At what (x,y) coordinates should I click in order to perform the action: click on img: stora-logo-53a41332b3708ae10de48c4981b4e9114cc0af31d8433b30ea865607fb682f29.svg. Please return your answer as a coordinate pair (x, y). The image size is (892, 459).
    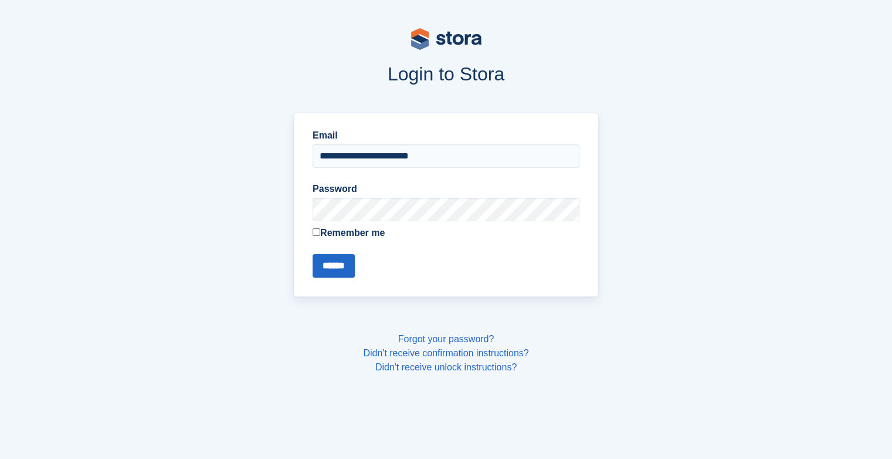
    Looking at the image, I should click on (446, 39).